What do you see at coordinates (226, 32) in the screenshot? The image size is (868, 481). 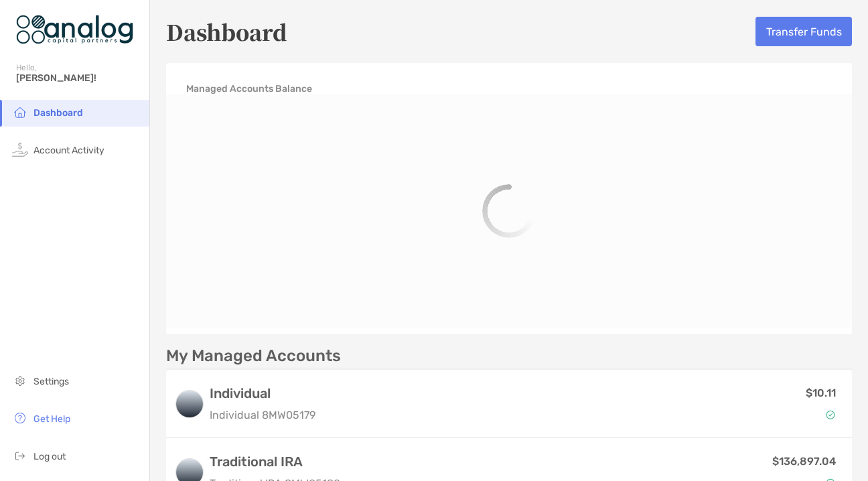 I see `h5: Dashboard` at bounding box center [226, 32].